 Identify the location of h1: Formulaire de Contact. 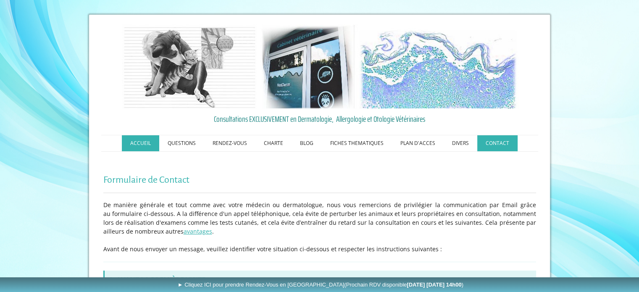
(320, 180).